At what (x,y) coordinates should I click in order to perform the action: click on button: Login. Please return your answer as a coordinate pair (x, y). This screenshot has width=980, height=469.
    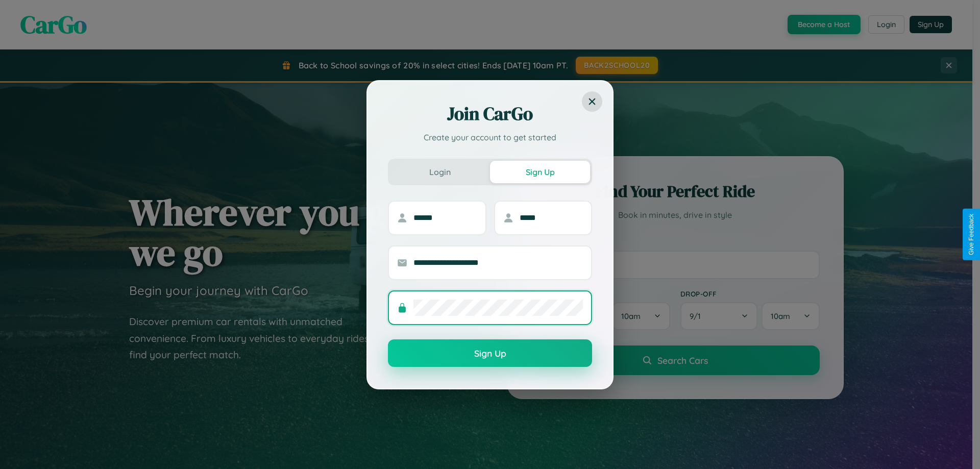
    Looking at the image, I should click on (440, 172).